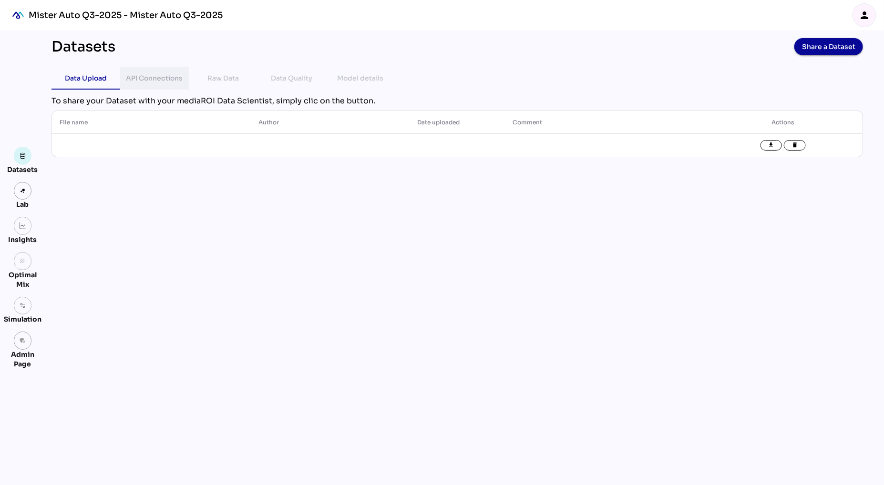 The height and width of the screenshot is (485, 884). Describe the element at coordinates (23, 240) in the screenshot. I see `div: Insights` at that location.